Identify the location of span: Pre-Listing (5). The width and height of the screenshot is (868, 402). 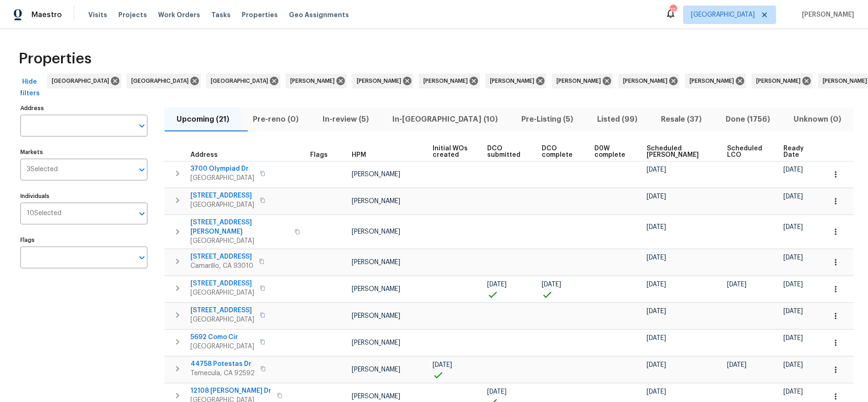
(548, 119).